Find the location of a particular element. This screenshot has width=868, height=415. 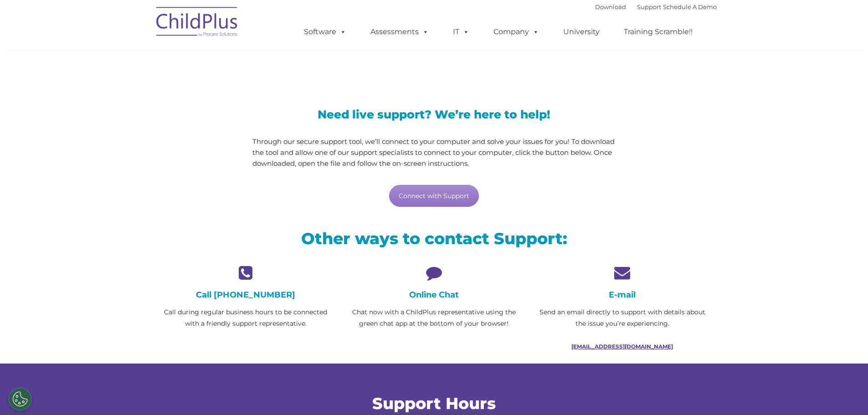

p: Through our secure support tool, we’ll connect to your computer and solve your issues for you! To... is located at coordinates (433, 153).